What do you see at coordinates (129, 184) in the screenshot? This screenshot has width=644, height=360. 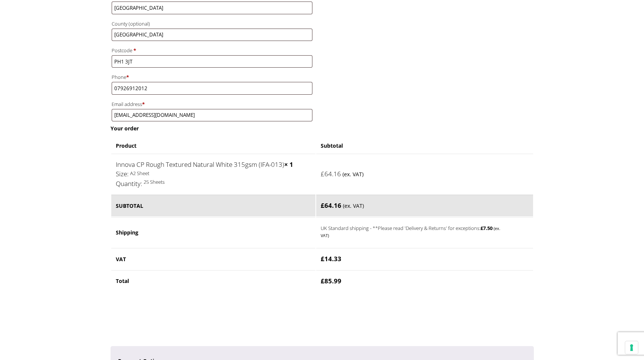 I see `dt: Quantity:` at bounding box center [129, 184].